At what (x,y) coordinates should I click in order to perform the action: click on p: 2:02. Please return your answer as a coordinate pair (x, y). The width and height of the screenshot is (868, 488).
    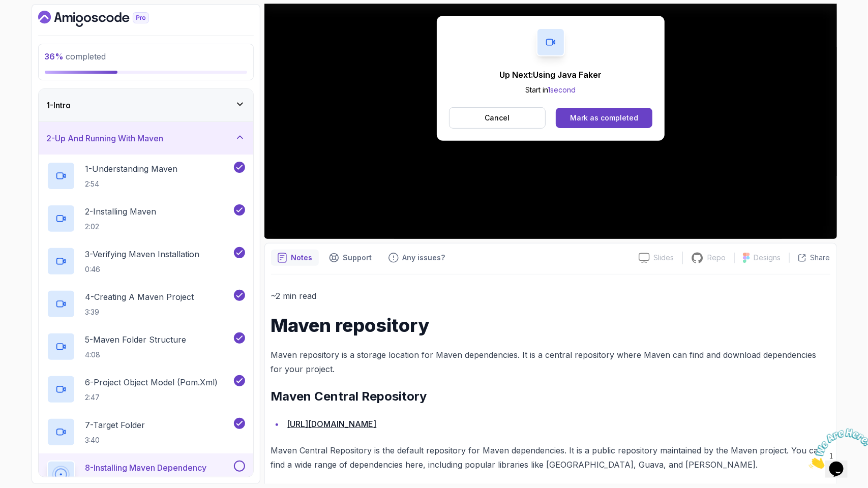
    Looking at the image, I should click on (121, 227).